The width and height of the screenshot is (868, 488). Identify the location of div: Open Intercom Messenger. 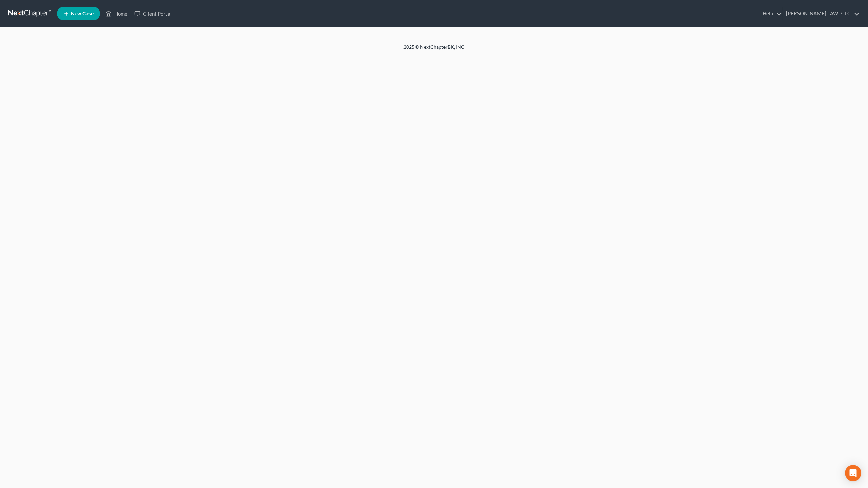
(853, 473).